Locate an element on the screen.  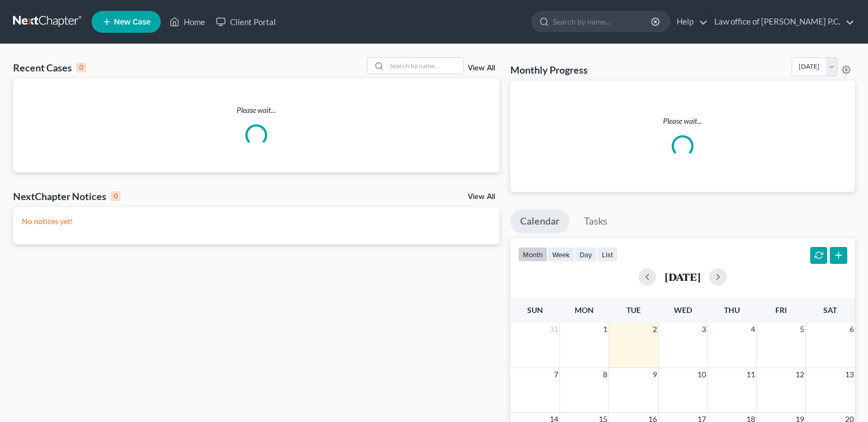
span: 8 is located at coordinates (605, 375).